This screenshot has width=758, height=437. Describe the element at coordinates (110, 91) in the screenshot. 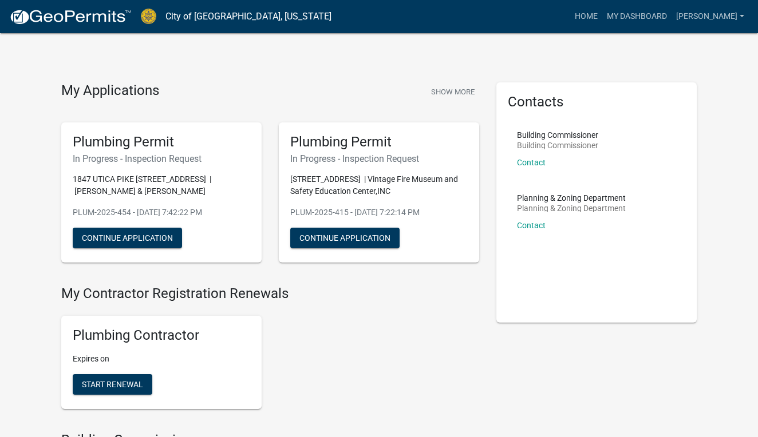

I see `h4: My Applications` at that location.